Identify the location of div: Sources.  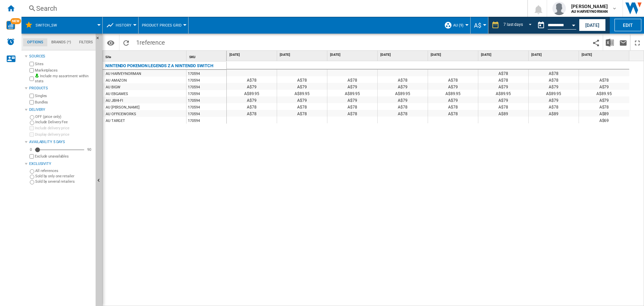
(61, 57).